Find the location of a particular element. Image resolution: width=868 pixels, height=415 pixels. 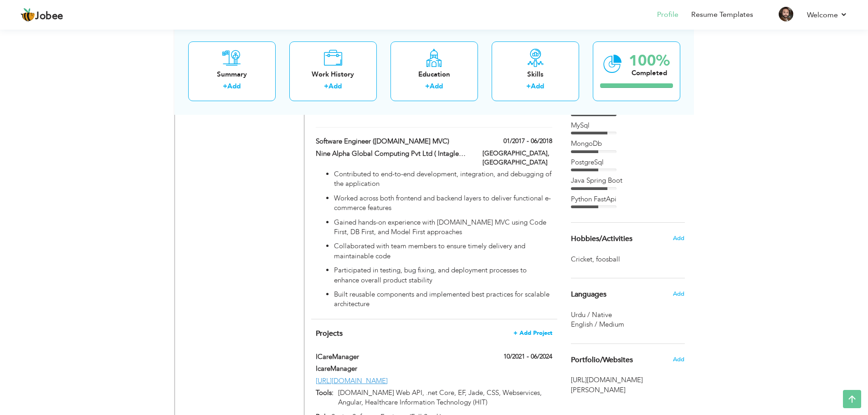

label: Tools: is located at coordinates (324, 393).